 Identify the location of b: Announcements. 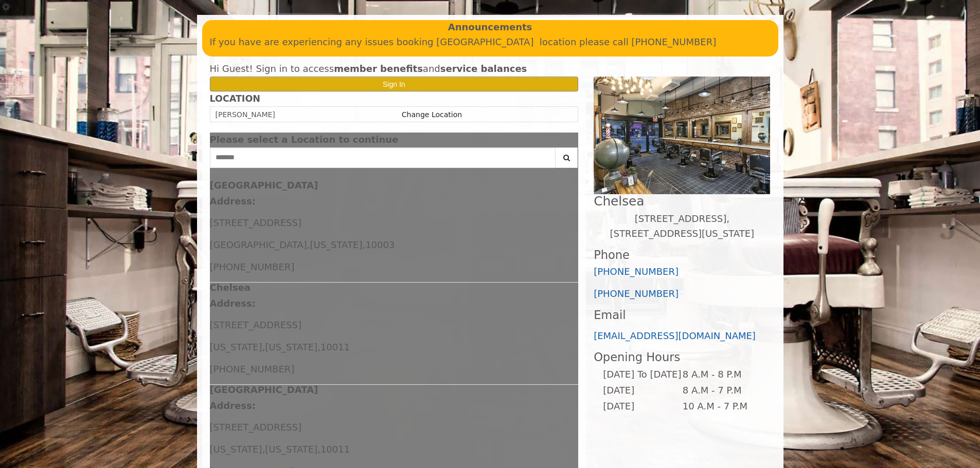
(490, 27).